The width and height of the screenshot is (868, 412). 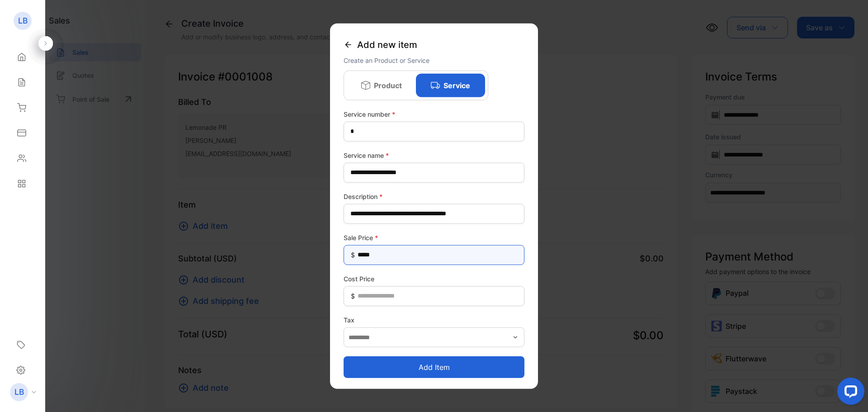 I want to click on label: Sale Price, so click(x=434, y=237).